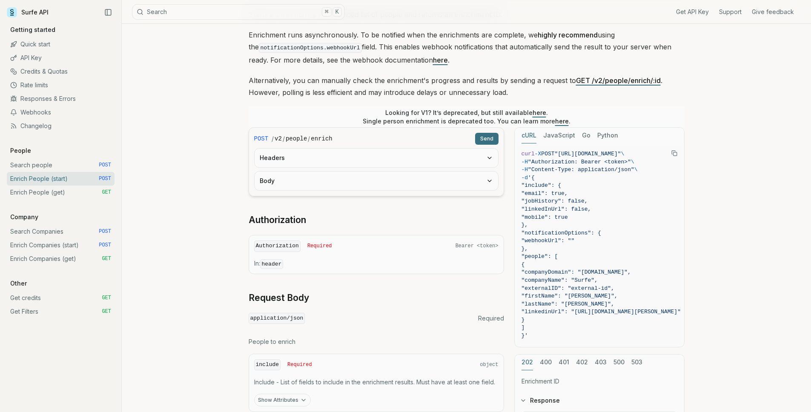 This screenshot has height=412, width=811. What do you see at coordinates (60, 85) in the screenshot?
I see `a: Rate limits` at bounding box center [60, 85].